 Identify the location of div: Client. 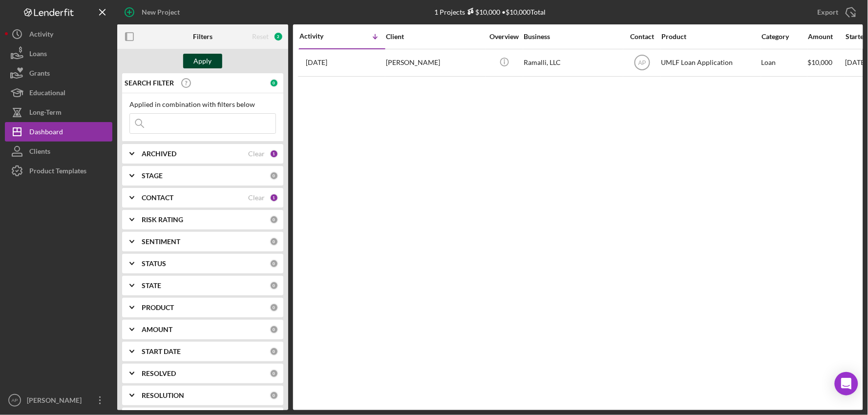
(435, 37).